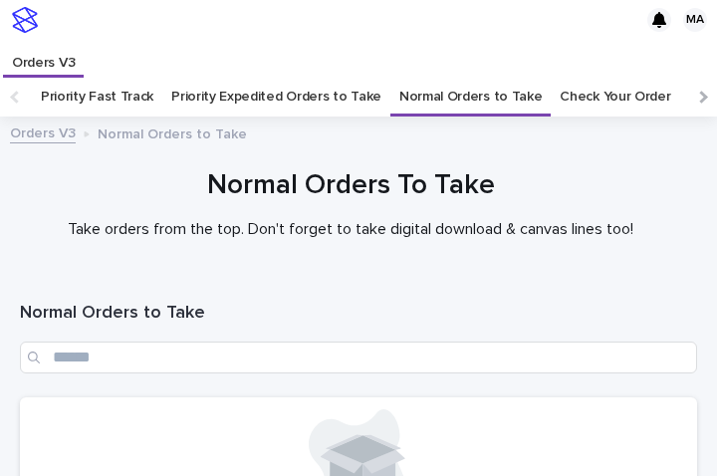  What do you see at coordinates (358, 314) in the screenshot?
I see `h1: Normal Orders to Take` at bounding box center [358, 314].